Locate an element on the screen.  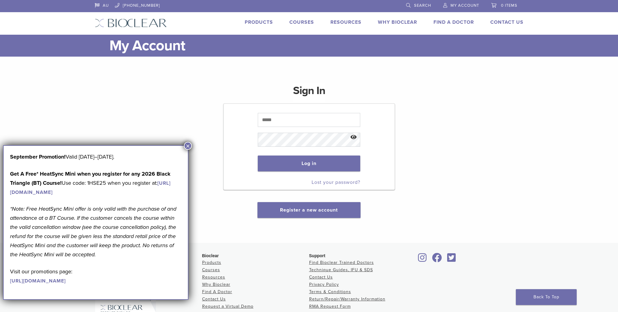
a: Find Bioclear Trained Doctors is located at coordinates (341, 262).